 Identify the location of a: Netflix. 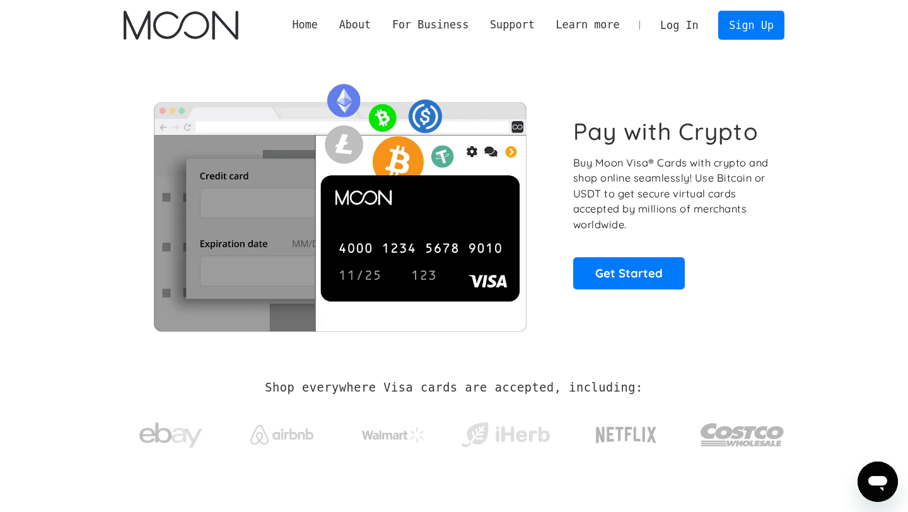
(626, 432).